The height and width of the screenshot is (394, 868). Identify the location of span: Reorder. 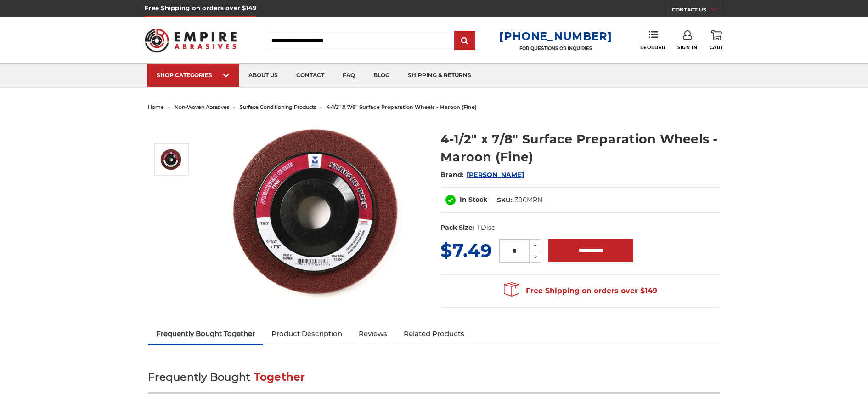
(653, 47).